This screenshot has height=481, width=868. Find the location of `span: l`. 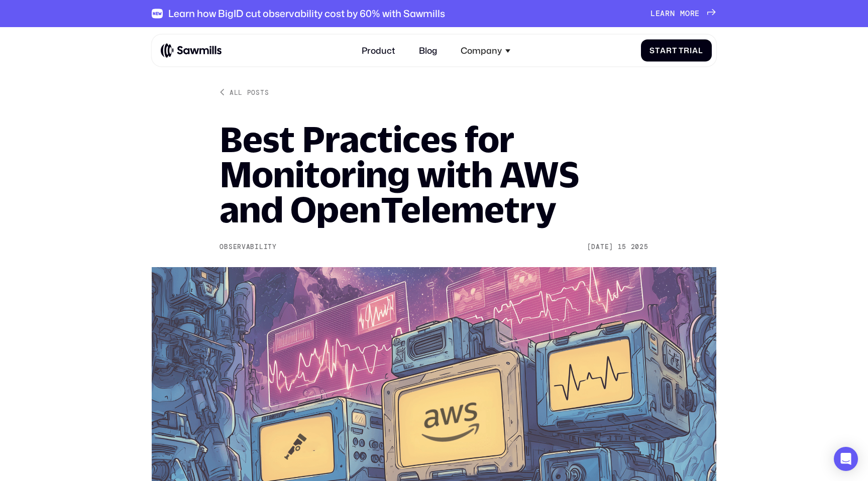

span: l is located at coordinates (701, 50).